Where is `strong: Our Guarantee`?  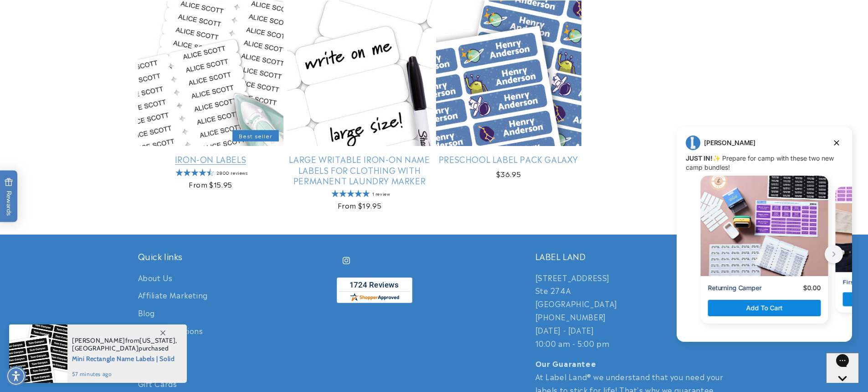
strong: Our Guarantee is located at coordinates (566, 364).